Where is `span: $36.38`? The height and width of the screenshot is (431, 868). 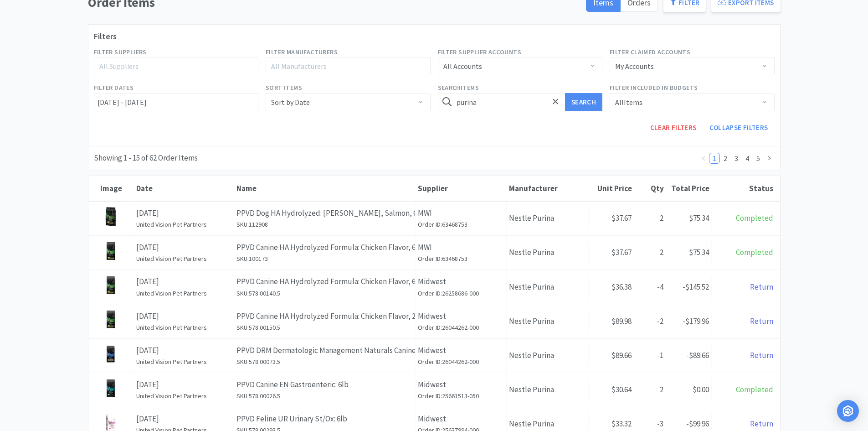 span: $36.38 is located at coordinates (621, 287).